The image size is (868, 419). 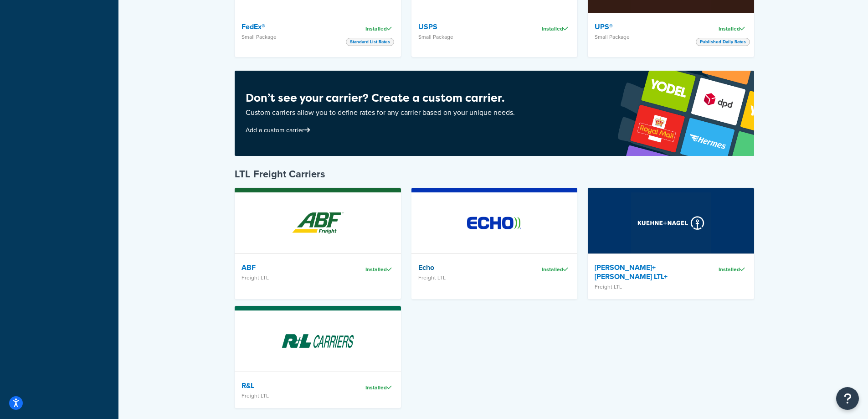 What do you see at coordinates (318, 244) in the screenshot?
I see `a: ABFABFFreight LTLInstalled` at bounding box center [318, 244].